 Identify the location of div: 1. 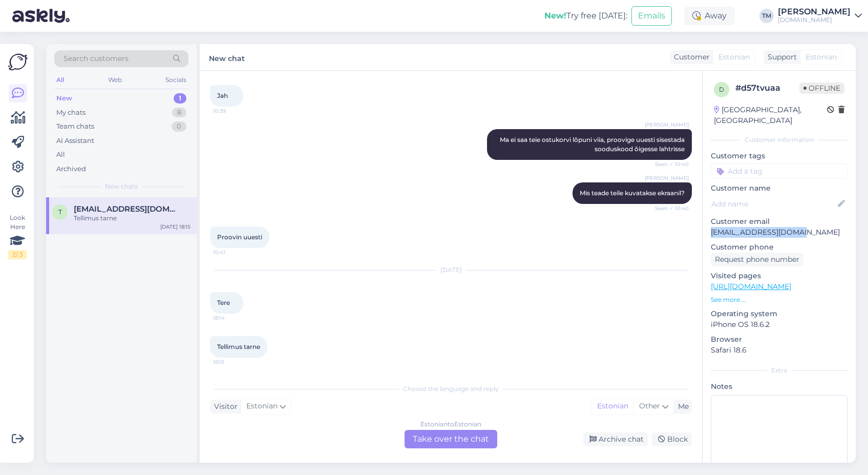
(180, 98).